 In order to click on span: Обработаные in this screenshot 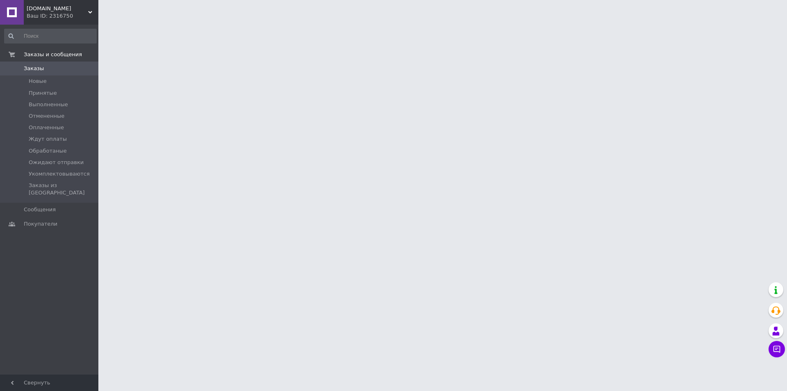, I will do `click(48, 151)`.